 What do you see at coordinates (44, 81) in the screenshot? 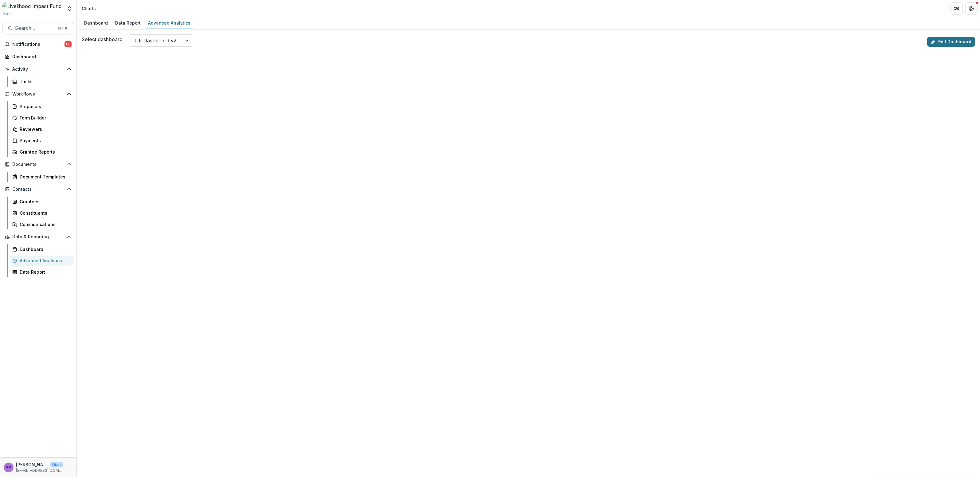
I see `div: Tasks` at bounding box center [44, 81].